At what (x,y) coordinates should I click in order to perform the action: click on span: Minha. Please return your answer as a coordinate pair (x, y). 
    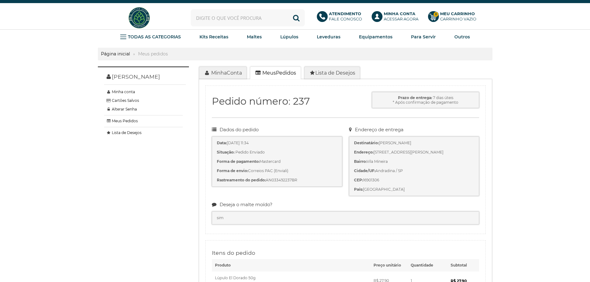
    Looking at the image, I should click on (219, 73).